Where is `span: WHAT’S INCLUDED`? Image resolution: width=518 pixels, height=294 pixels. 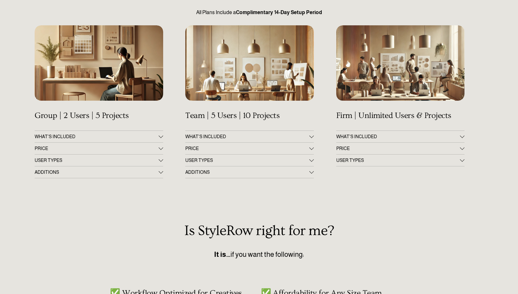
span: WHAT’S INCLUDED is located at coordinates (398, 137).